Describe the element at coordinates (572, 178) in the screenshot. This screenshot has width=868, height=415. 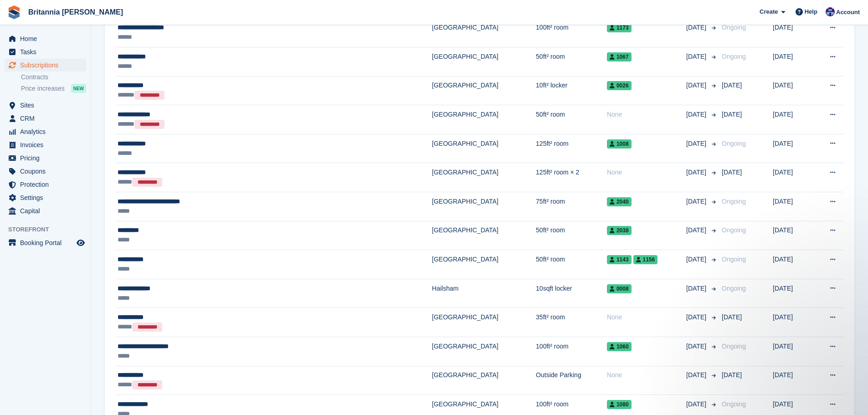
I see `td: 125ft² room × 2` at that location.